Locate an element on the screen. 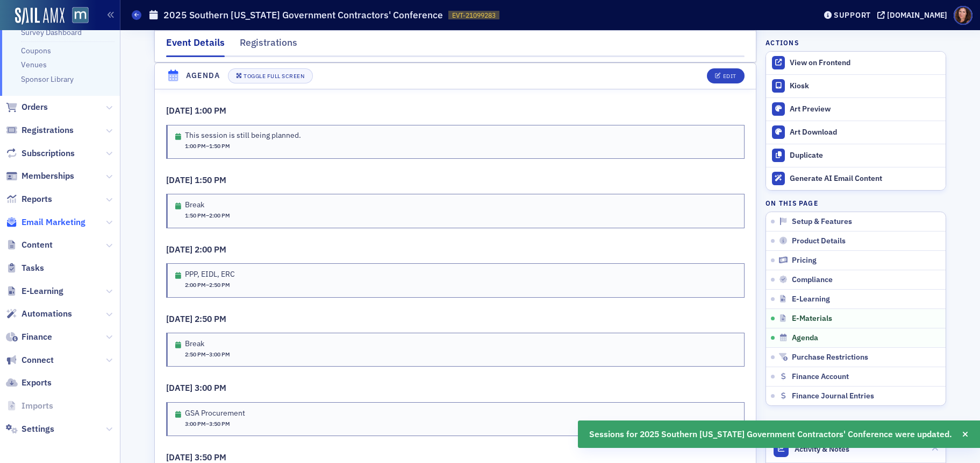 Image resolution: width=980 pixels, height=463 pixels. a: Connect is located at coordinates (29, 360).